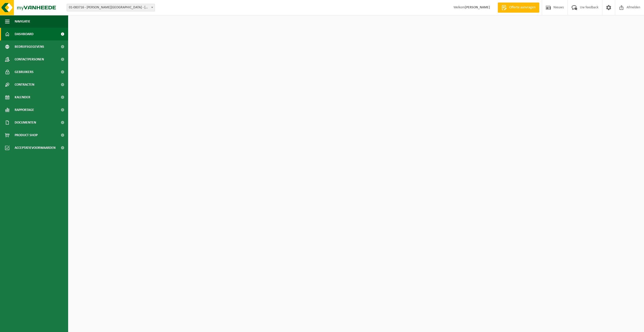  Describe the element at coordinates (518, 8) in the screenshot. I see `a: Offerte aanvragen` at that location.